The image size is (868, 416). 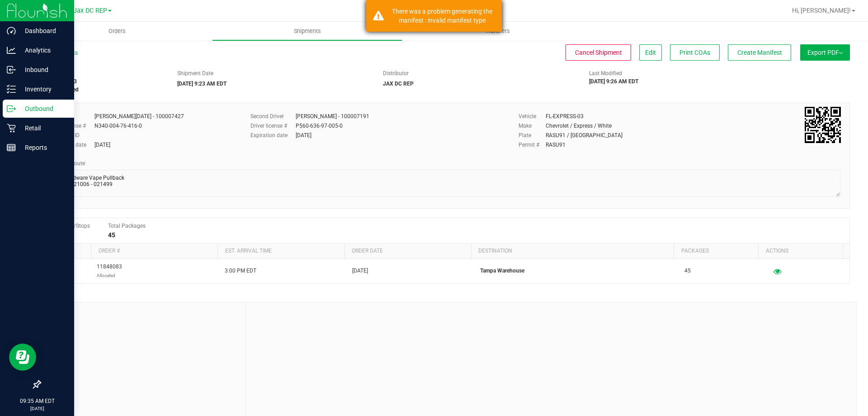 I want to click on span: Shipment #, so click(x=102, y=73).